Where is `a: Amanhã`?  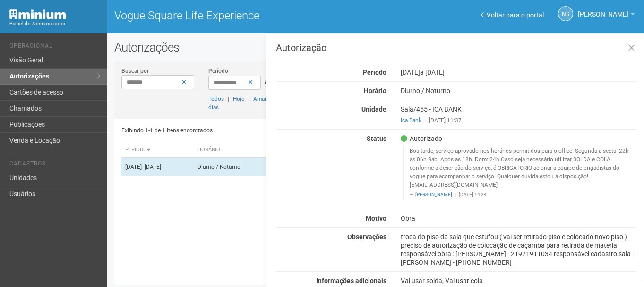 a: Amanhã is located at coordinates (263, 99).